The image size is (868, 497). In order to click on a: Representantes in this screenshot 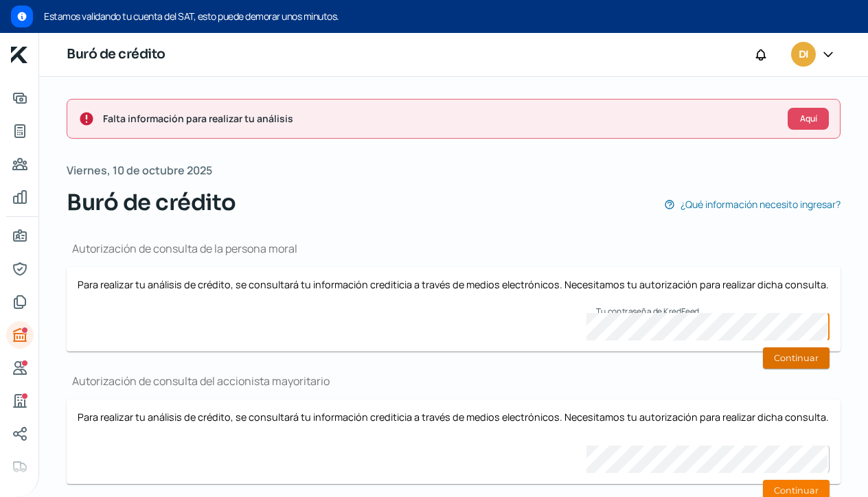, I will do `click(20, 270)`.